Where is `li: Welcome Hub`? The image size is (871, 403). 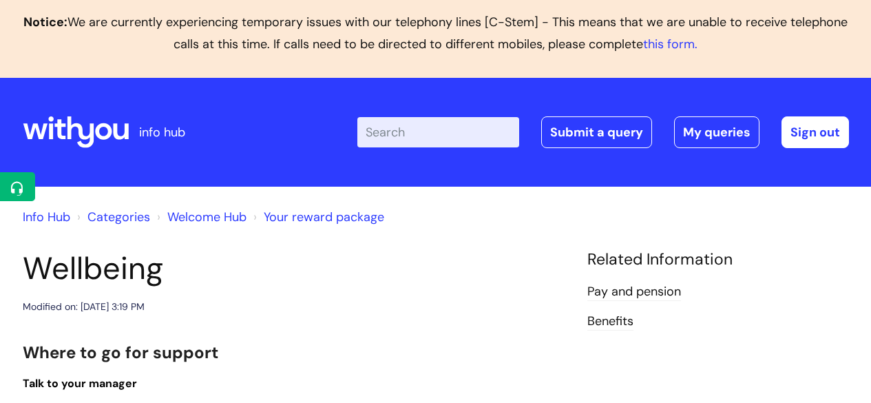 li: Welcome Hub is located at coordinates (200, 217).